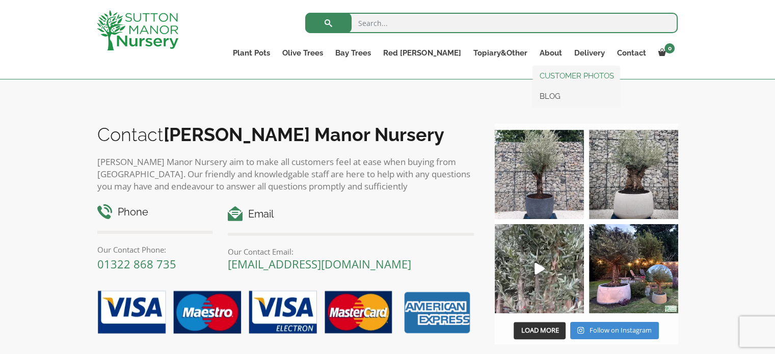  Describe the element at coordinates (670, 48) in the screenshot. I see `span: 0` at that location.